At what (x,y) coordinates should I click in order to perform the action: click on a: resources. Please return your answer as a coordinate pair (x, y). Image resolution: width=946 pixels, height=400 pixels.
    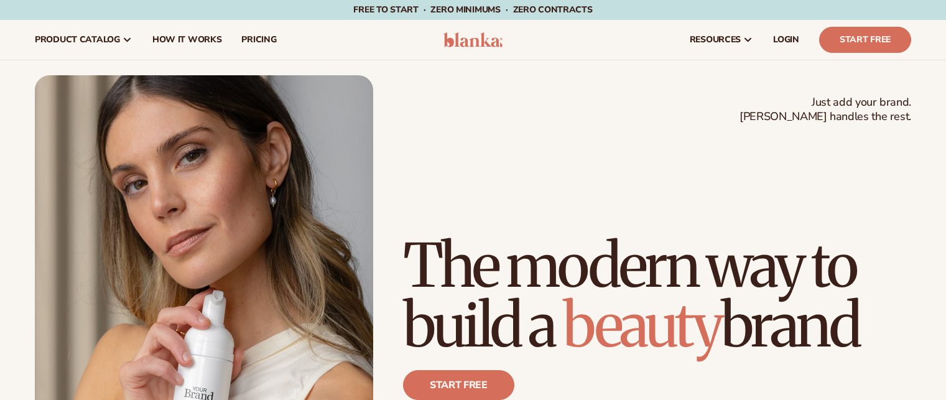
    Looking at the image, I should click on (721, 40).